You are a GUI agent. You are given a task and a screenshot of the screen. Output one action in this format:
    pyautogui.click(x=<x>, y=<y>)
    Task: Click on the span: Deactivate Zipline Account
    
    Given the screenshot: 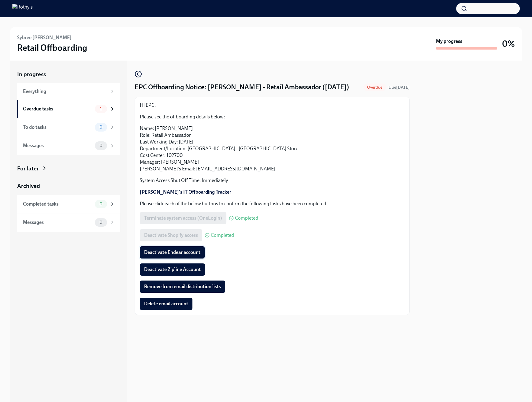 What is the action you would take?
    pyautogui.click(x=172, y=269)
    